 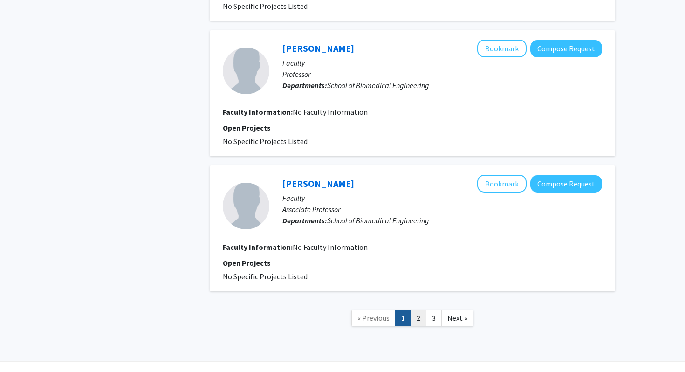 What do you see at coordinates (566, 48) in the screenshot?
I see `button: Compose Request to Lin Han` at bounding box center [566, 48].